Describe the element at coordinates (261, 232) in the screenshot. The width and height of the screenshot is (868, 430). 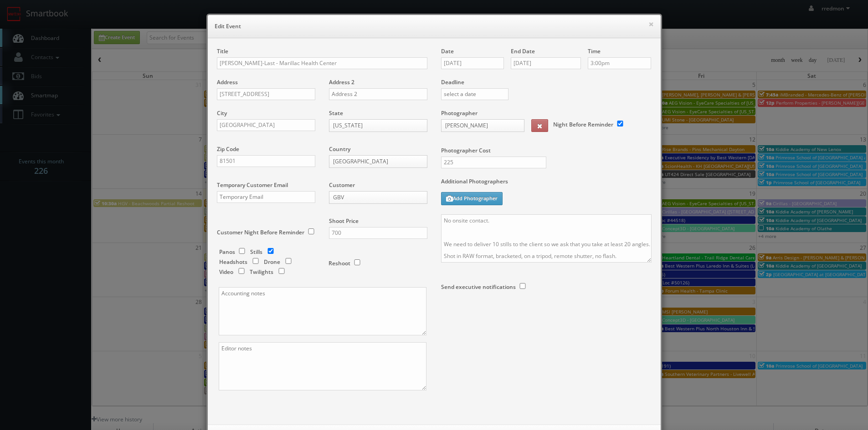
I see `label: Customer Night Before Reminder` at that location.